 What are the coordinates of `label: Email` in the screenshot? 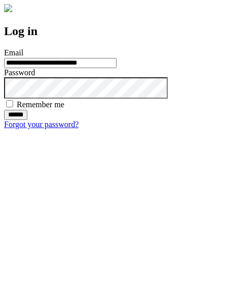 It's located at (14, 52).